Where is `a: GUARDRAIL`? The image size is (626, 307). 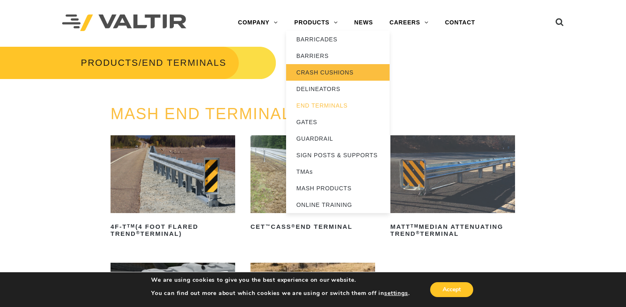 a: GUARDRAIL is located at coordinates (338, 139).